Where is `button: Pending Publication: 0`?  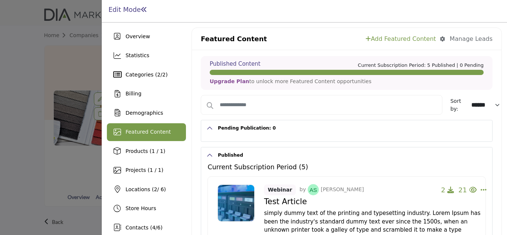
button: Pending Publication: 0 is located at coordinates (352, 128).